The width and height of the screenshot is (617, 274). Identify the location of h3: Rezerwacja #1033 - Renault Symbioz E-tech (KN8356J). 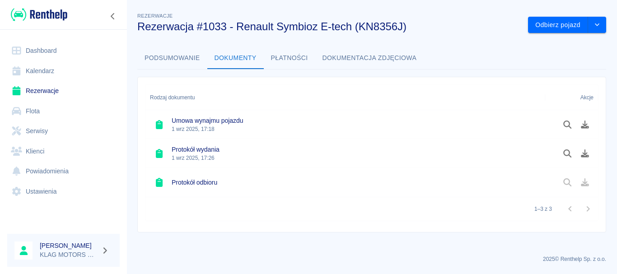
(329, 27).